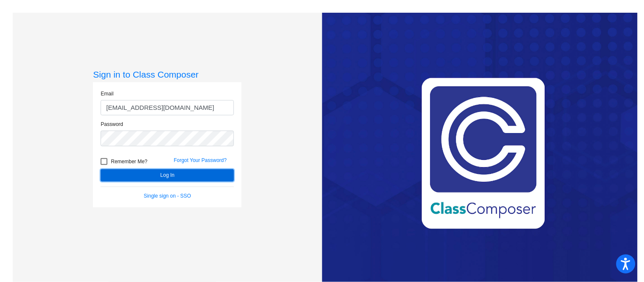  I want to click on a: Single sign on - SSO, so click(167, 196).